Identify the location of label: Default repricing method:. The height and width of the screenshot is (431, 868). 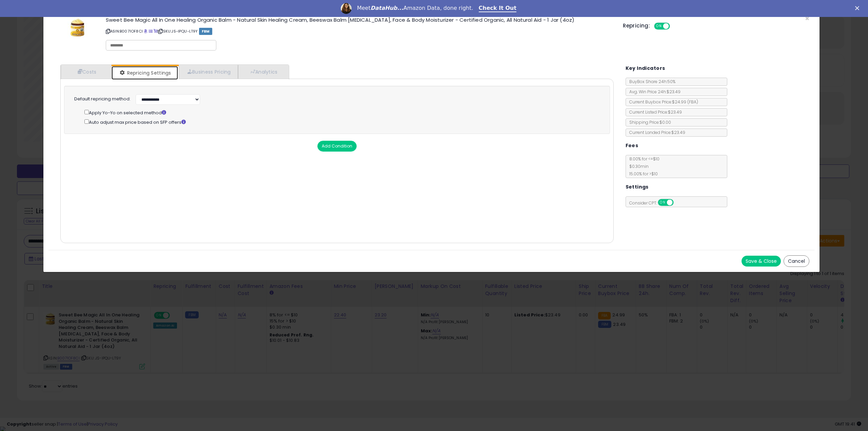
(102, 99).